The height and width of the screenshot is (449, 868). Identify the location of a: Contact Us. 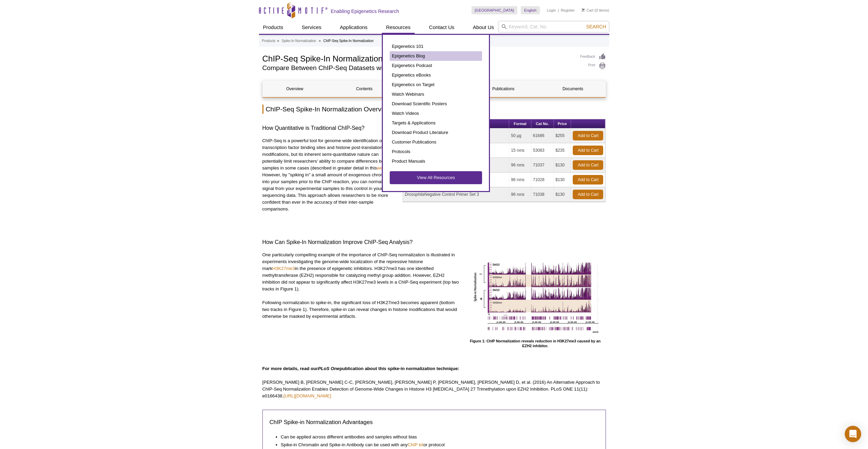
(442, 27).